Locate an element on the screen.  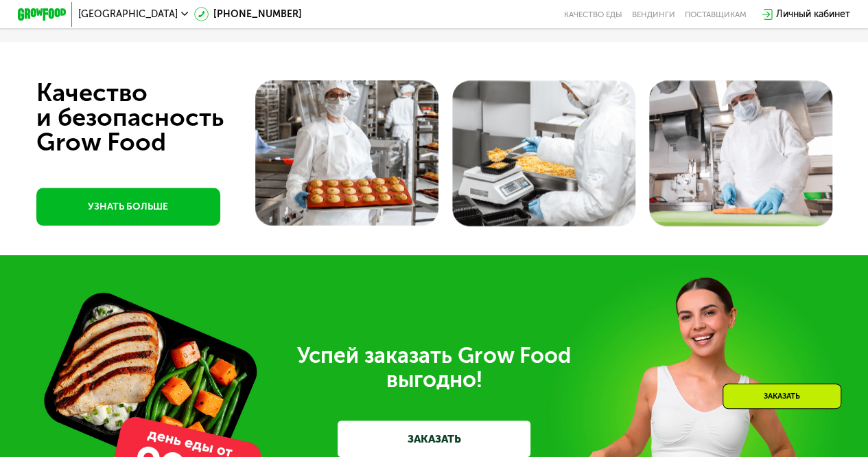
div: Качество и безопасность Grow Food is located at coordinates (155, 118).